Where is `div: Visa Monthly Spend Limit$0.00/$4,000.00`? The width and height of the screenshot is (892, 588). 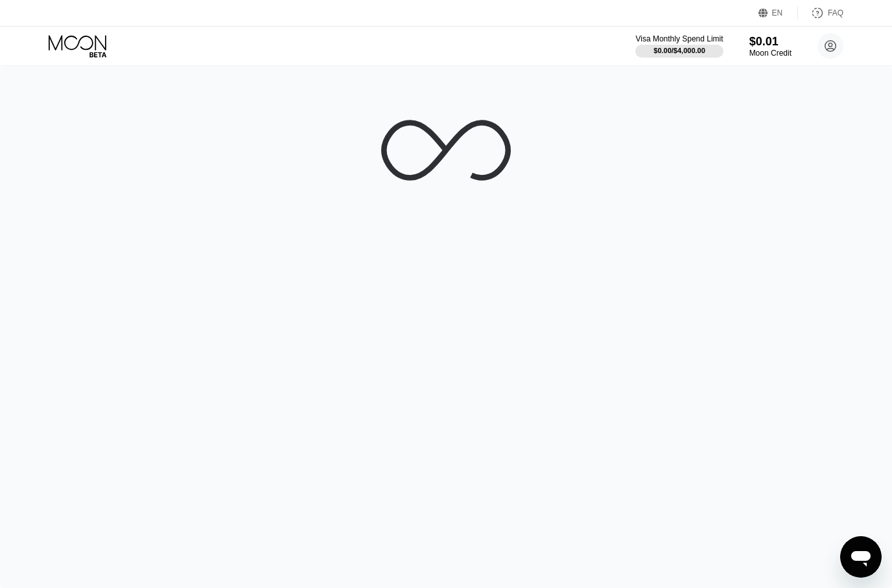 div: Visa Monthly Spend Limit$0.00/$4,000.00 is located at coordinates (679, 46).